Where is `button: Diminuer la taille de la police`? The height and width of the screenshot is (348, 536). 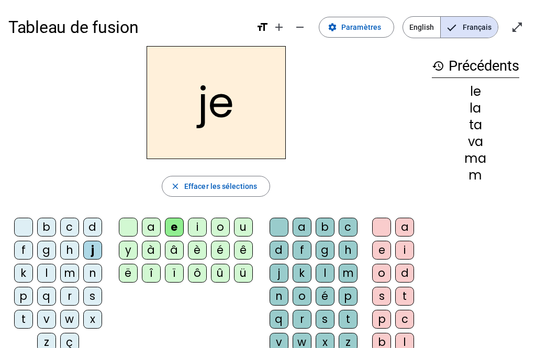
button: Diminuer la taille de la police is located at coordinates (300, 27).